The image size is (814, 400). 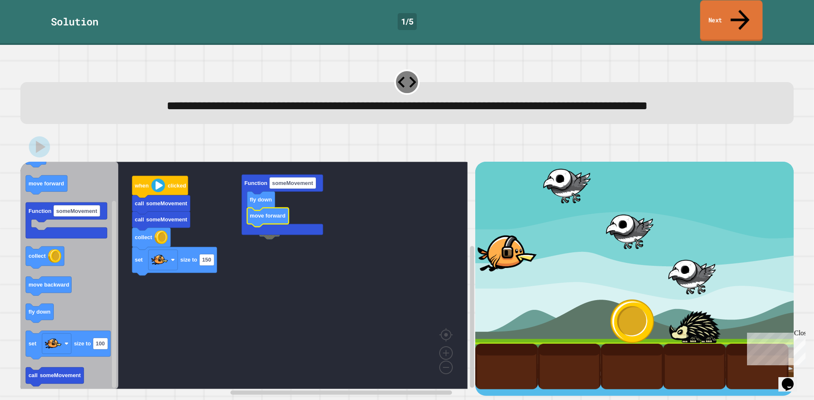 What do you see at coordinates (75, 22) in the screenshot?
I see `div: Solution` at bounding box center [75, 22].